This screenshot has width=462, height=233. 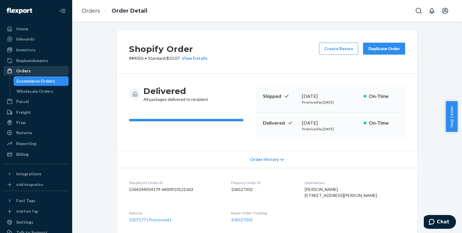 I want to click on dt: Destination, so click(x=355, y=183).